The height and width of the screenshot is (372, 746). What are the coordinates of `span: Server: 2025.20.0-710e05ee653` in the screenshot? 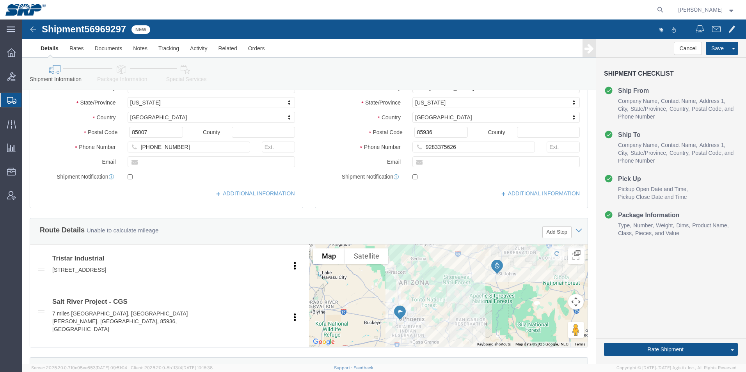 It's located at (79, 368).